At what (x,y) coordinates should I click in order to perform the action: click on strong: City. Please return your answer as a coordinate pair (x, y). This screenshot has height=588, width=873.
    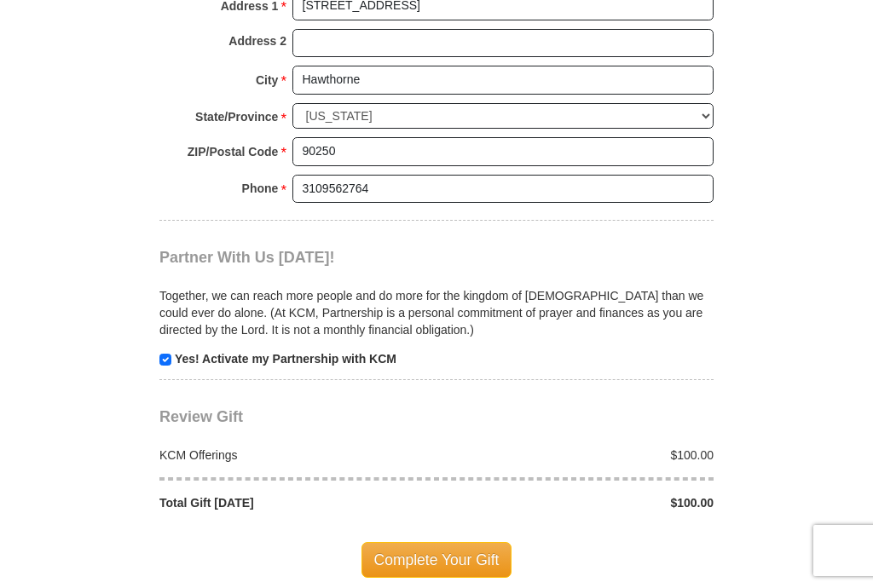
    Looking at the image, I should click on (267, 80).